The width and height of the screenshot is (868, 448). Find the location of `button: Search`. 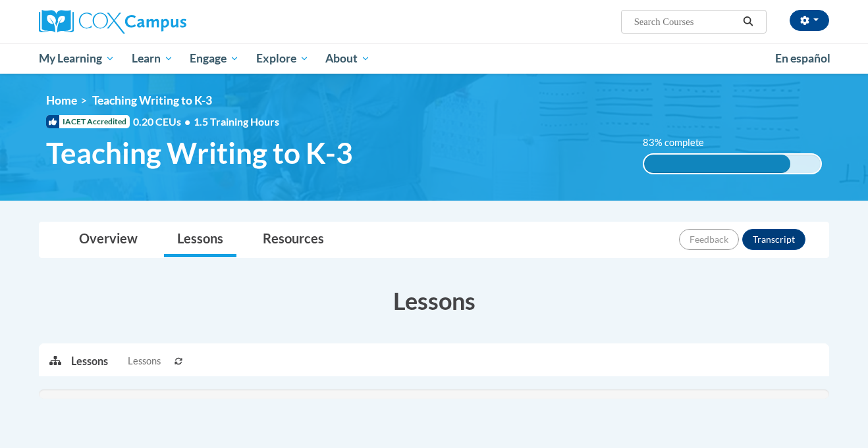

button: Search is located at coordinates (749, 21).